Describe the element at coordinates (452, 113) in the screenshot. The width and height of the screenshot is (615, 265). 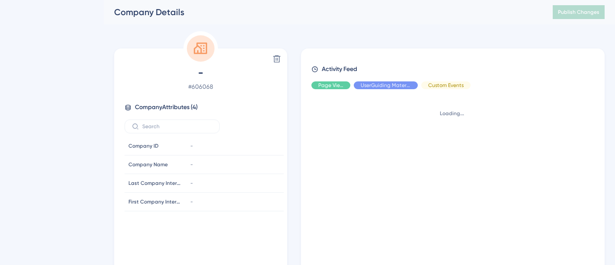
I see `div: Loading...` at that location.